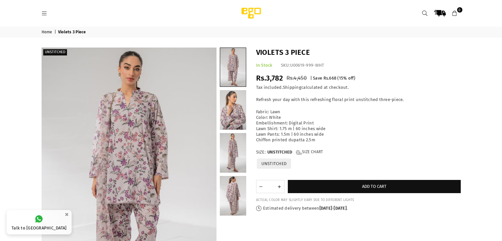 The image size is (502, 241). I want to click on quantity-input: Quantity, so click(271, 187).